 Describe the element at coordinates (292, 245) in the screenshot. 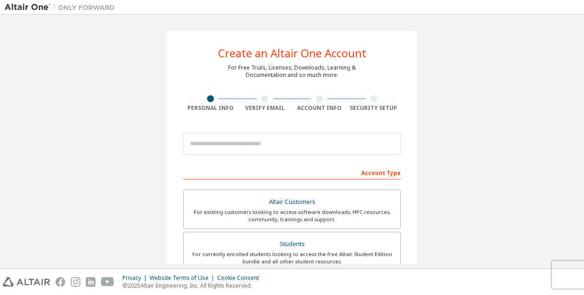

I see `div: Students` at that location.